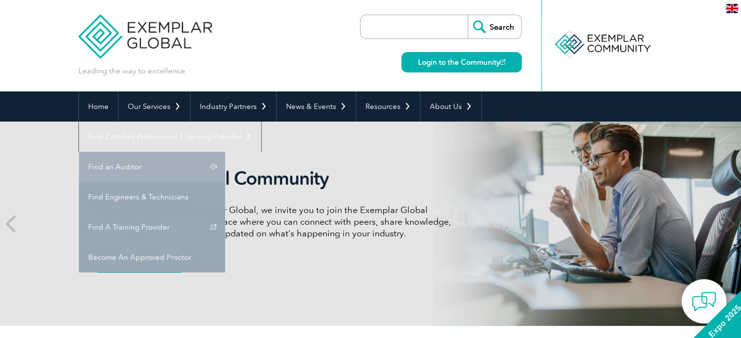 This screenshot has width=741, height=338. Describe the element at coordinates (152, 167) in the screenshot. I see `a: Find an Auditor` at that location.